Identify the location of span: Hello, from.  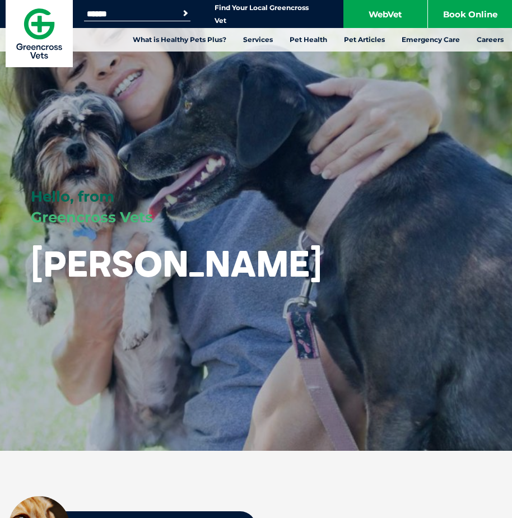
(72, 197).